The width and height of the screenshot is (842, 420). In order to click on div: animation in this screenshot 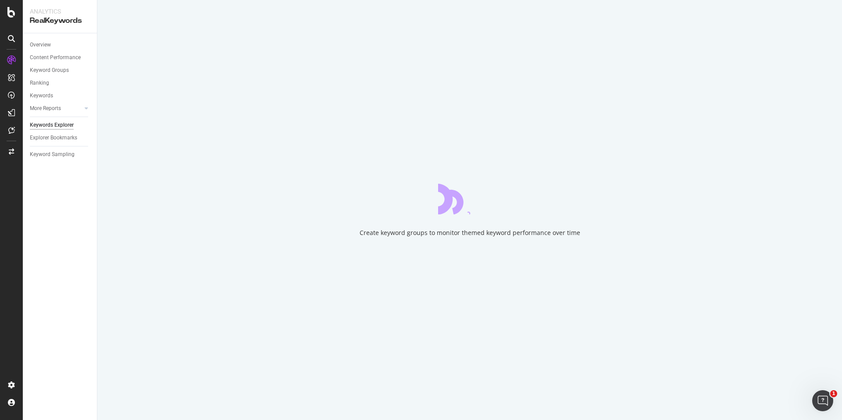, I will do `click(470, 199)`.